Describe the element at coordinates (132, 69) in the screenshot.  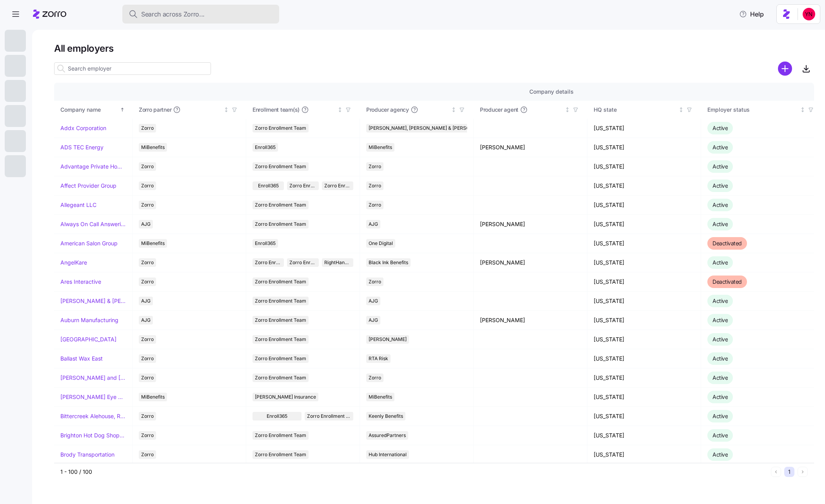
I see `input: Search employer` at that location.